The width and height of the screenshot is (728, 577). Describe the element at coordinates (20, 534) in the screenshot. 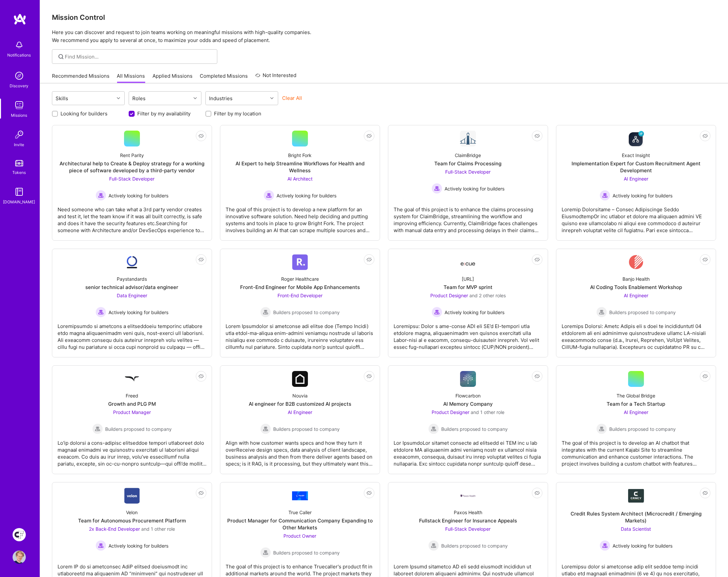

I see `a: Creative Fabrica Project Team` at that location.